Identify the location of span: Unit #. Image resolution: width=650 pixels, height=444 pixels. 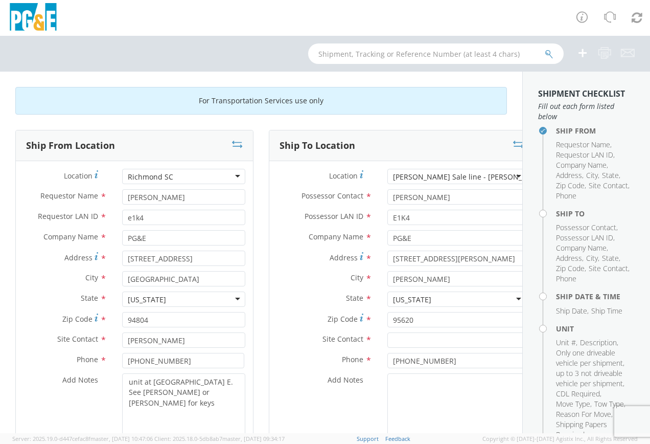
(566, 342).